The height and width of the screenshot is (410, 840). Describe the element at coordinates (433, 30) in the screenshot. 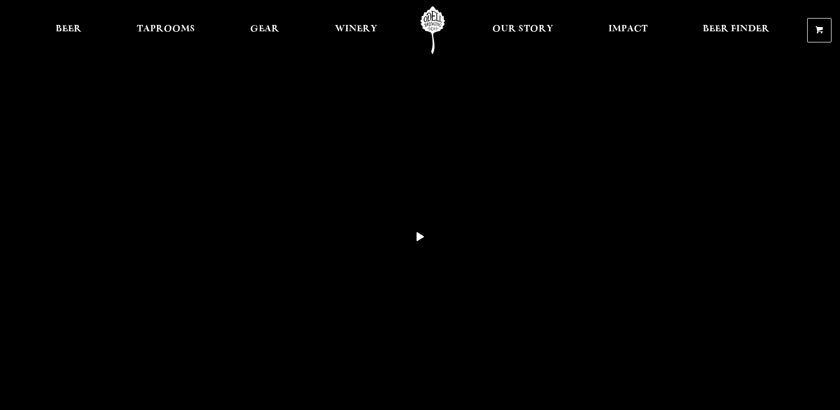

I see `a: Odell Home` at that location.